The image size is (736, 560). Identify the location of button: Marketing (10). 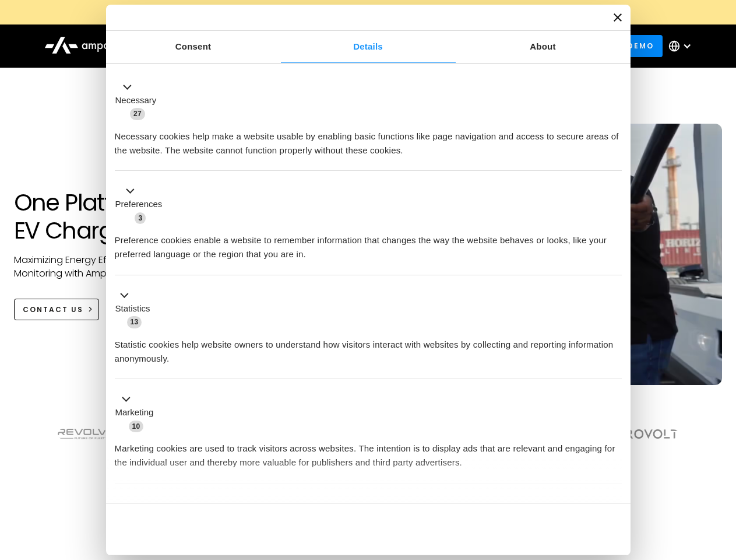
(137, 412).